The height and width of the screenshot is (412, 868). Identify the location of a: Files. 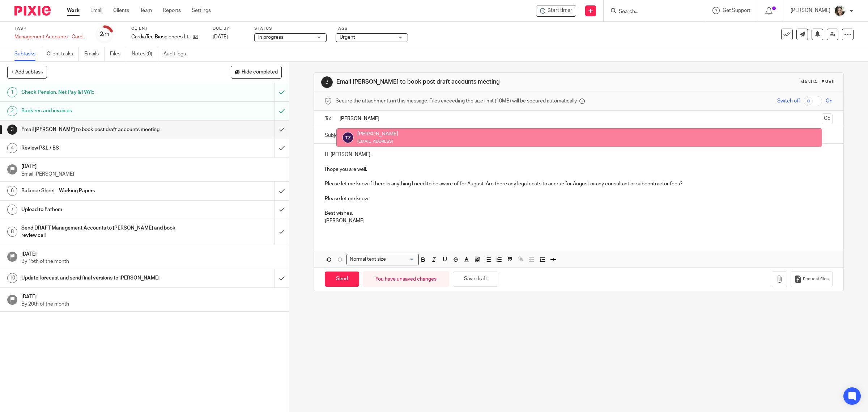
(118, 54).